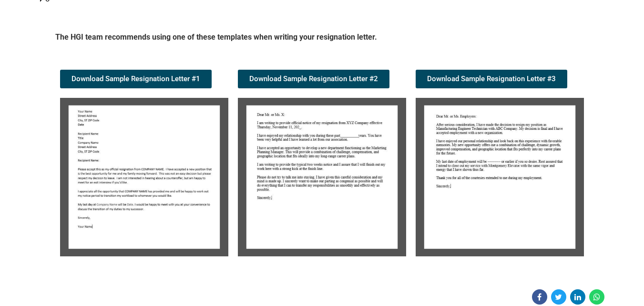 Image resolution: width=644 pixels, height=306 pixels. What do you see at coordinates (492, 79) in the screenshot?
I see `span: Download Sample Resignation Letter #3` at bounding box center [492, 79].